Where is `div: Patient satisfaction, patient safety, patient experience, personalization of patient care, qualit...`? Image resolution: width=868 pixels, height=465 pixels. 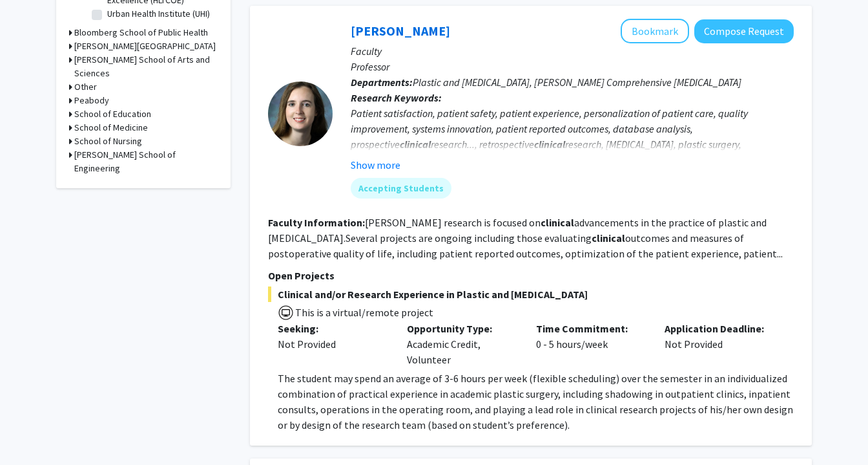
div: Patient satisfaction, patient safety, patient experience, personalization of patient care, qualit... is located at coordinates (572, 144).